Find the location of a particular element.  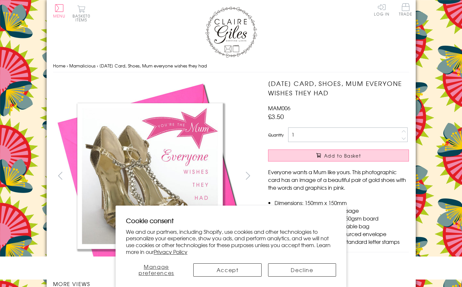

button: Accept is located at coordinates (227, 270).